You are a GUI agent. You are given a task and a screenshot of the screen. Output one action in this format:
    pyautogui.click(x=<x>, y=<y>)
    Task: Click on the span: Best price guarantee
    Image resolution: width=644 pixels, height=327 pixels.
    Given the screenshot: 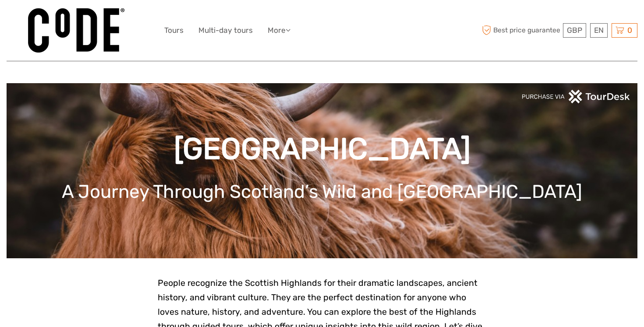 What is the action you would take?
    pyautogui.click(x=520, y=30)
    